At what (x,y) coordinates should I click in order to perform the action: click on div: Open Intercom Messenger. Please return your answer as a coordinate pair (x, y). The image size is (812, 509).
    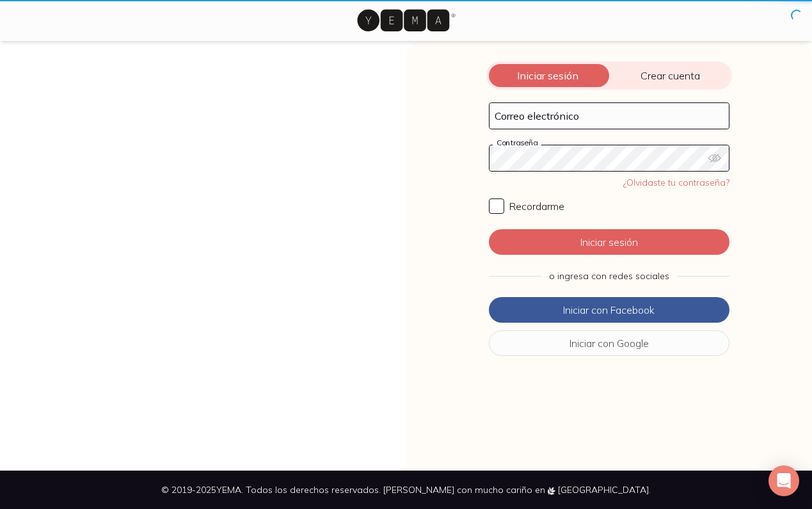
    Looking at the image, I should click on (783, 480).